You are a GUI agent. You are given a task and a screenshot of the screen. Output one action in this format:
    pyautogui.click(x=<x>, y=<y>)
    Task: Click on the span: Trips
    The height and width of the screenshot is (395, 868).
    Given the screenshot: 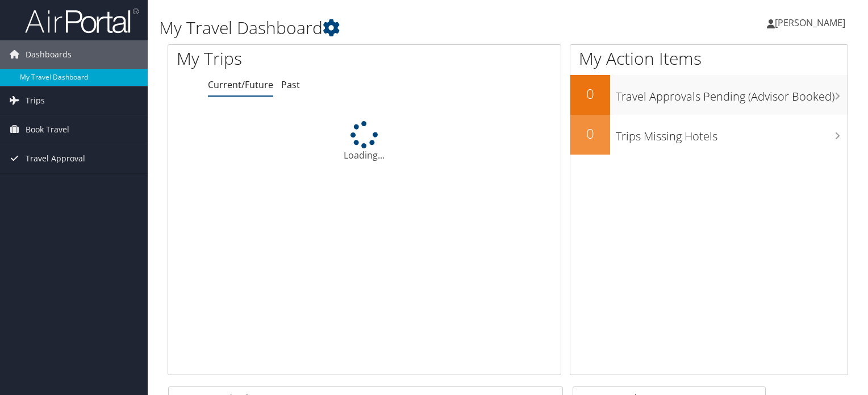 What is the action you would take?
    pyautogui.click(x=35, y=101)
    